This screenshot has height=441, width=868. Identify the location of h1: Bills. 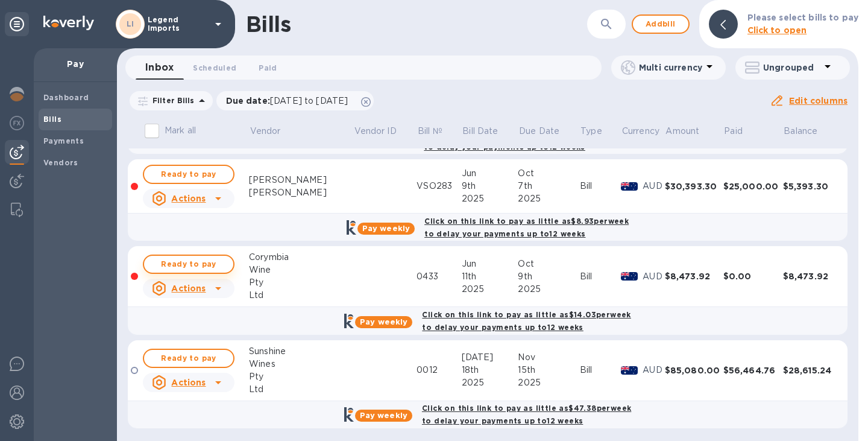
(268, 24).